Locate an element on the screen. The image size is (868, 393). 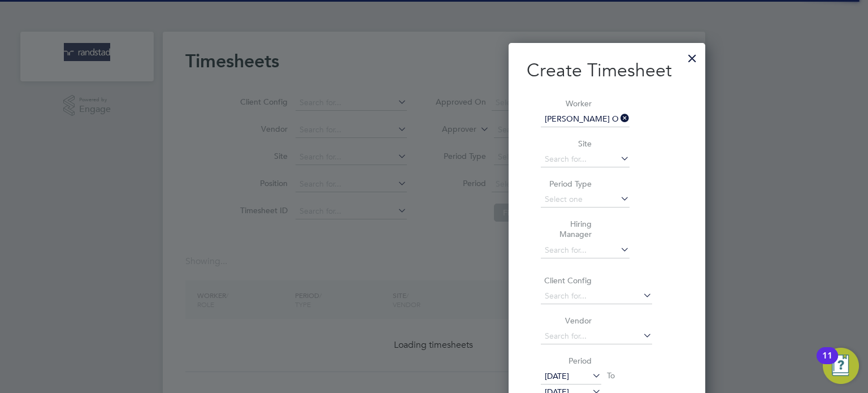
h2: Create Timesheet is located at coordinates (607, 71).